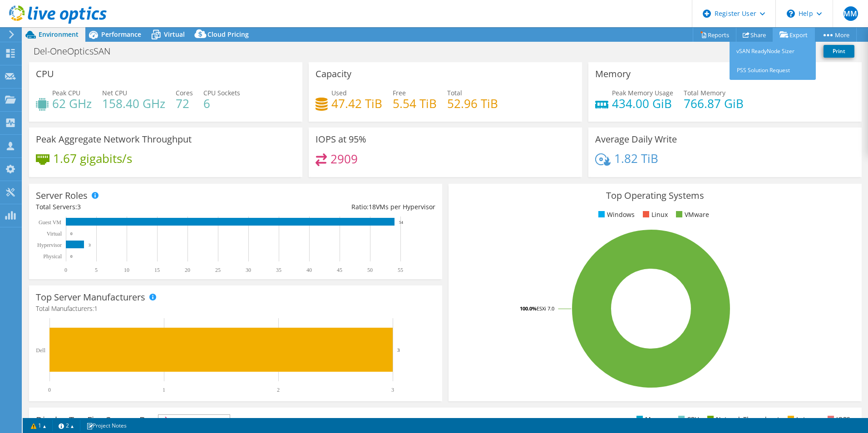  What do you see at coordinates (636, 139) in the screenshot?
I see `h3: Average Daily Write` at bounding box center [636, 139].